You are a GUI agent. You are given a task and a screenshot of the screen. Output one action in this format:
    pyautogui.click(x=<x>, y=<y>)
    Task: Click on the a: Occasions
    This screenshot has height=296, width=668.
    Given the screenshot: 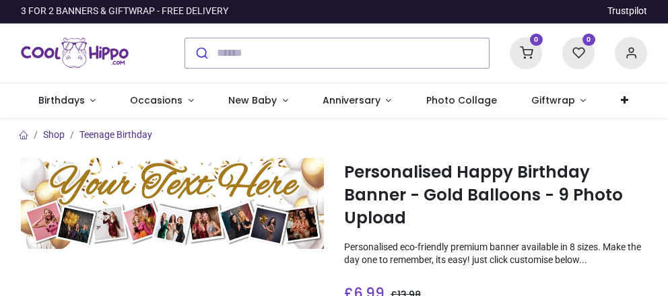 What is the action you would take?
    pyautogui.click(x=162, y=101)
    